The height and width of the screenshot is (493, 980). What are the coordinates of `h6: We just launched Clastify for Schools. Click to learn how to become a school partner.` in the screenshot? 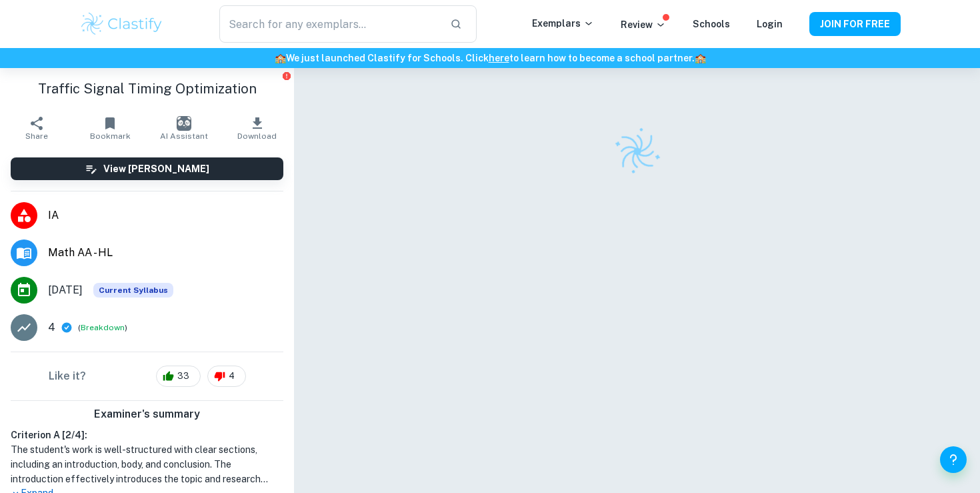 It's located at (490, 58).